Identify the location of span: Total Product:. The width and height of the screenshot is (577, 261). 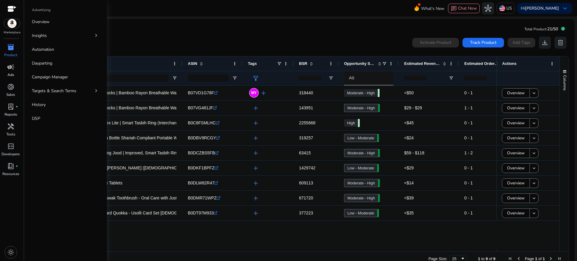
(536, 29).